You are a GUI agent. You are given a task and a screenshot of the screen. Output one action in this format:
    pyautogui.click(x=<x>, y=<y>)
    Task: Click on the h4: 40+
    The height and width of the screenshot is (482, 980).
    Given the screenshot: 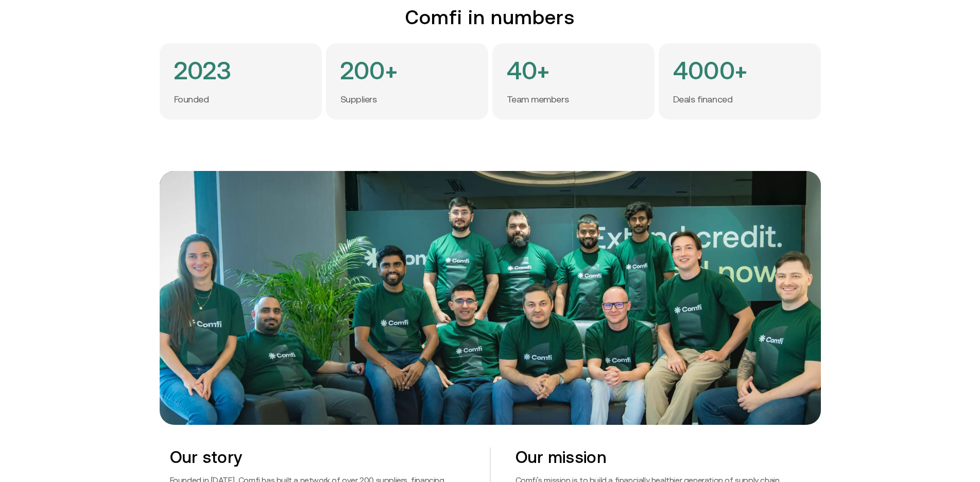 What is the action you would take?
    pyautogui.click(x=528, y=70)
    